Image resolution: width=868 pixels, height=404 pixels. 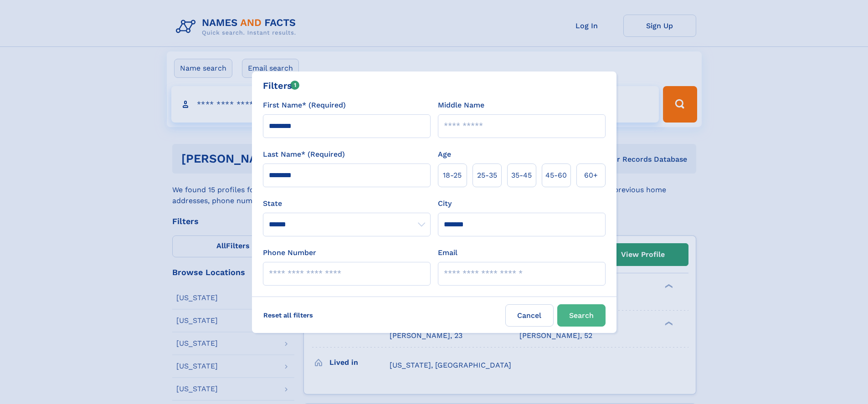 I want to click on label: Email, so click(x=448, y=253).